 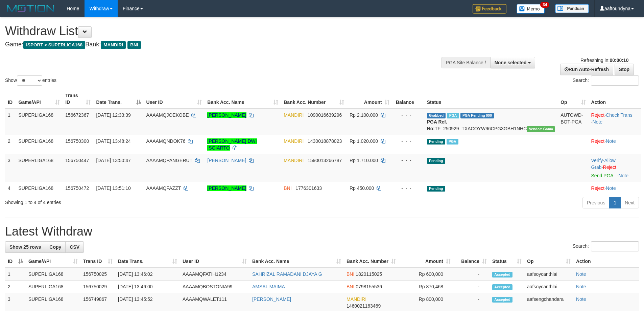 What do you see at coordinates (573, 99) in the screenshot?
I see `th: Op: activate to sort column ascending` at bounding box center [573, 99].